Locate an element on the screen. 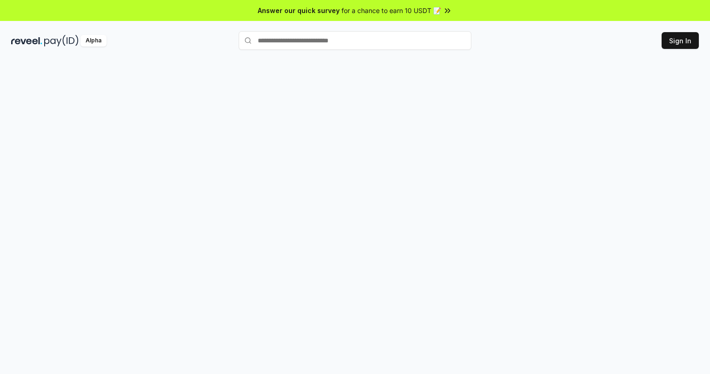  button: Sign In is located at coordinates (680, 40).